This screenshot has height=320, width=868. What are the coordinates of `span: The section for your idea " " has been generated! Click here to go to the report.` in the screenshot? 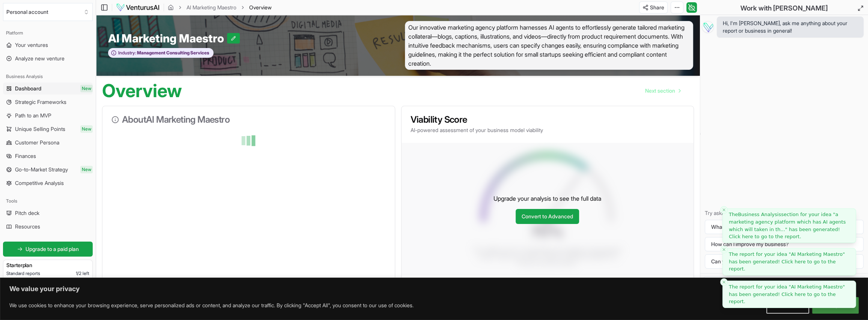 It's located at (787, 225).